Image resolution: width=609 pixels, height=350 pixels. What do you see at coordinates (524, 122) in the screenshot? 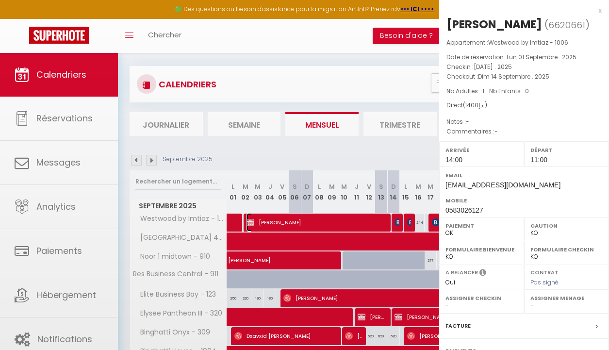
I see `p: Notes :` at bounding box center [524, 122].